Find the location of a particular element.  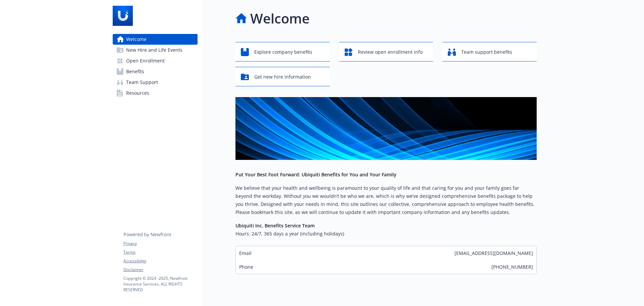

button: Team support benefits is located at coordinates (489, 52).